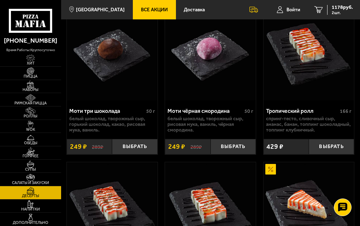  Describe the element at coordinates (210, 52) in the screenshot. I see `a: АкционныйМоти чёрная смородина` at that location.